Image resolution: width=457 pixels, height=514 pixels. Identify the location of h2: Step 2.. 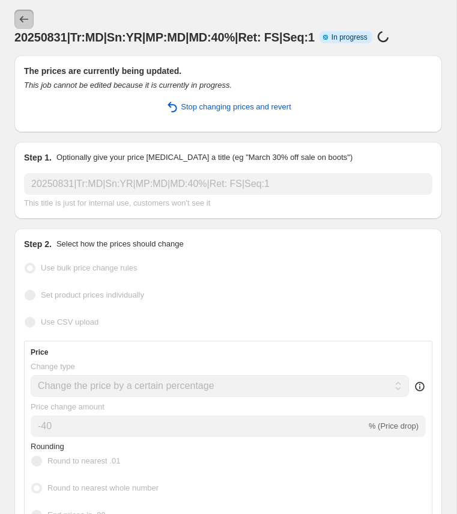
(38, 244).